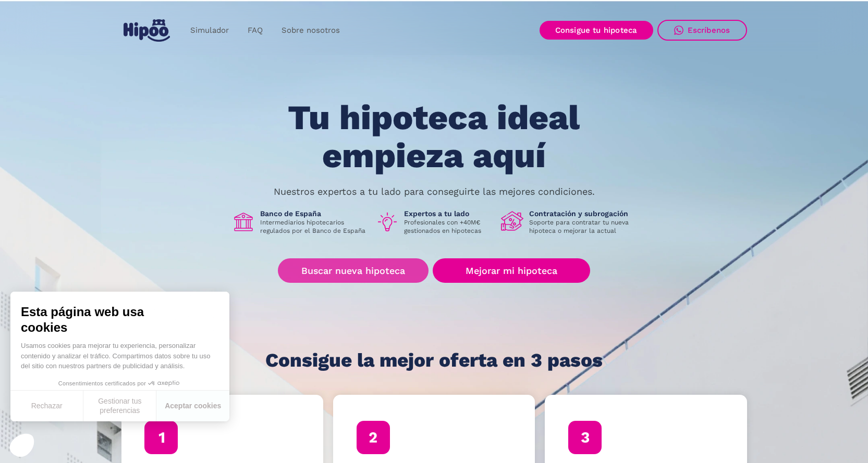 The width and height of the screenshot is (868, 463). Describe the element at coordinates (434, 192) in the screenshot. I see `p: Nuestros expertos a tu lado para conseguirte las mejores condiciones.` at that location.